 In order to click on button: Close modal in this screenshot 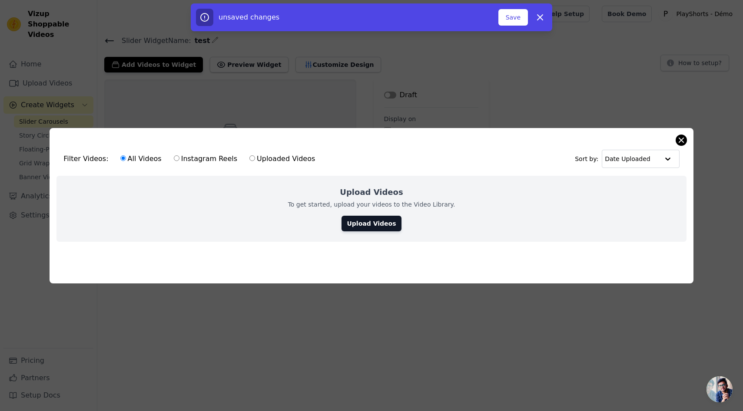, I will do `click(681, 140)`.